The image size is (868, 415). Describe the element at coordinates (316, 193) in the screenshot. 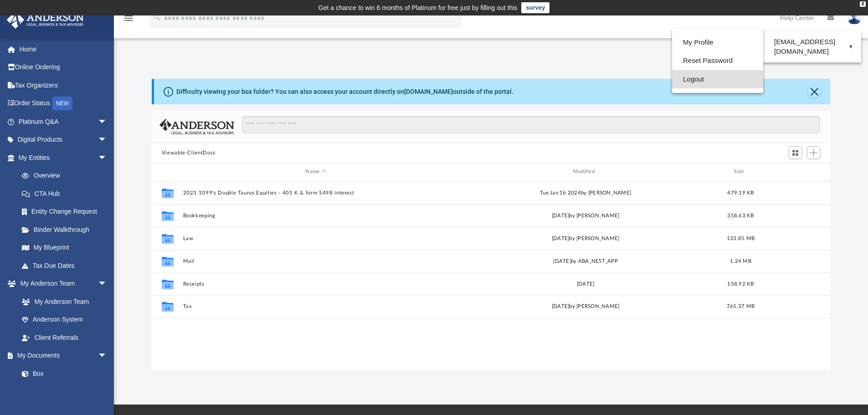

I see `button: 2023 1099's Double Taurus Equities - 401 K & form 5498 interest` at that location.